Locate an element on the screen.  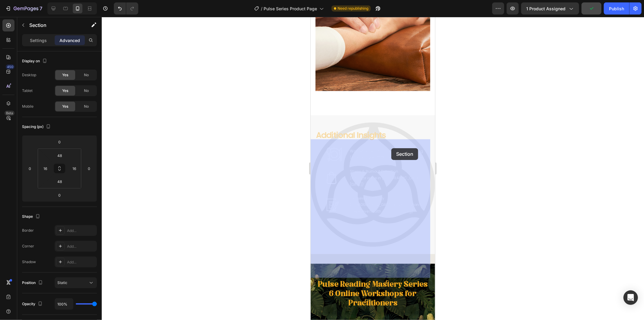
div: Shape is located at coordinates (32, 216).